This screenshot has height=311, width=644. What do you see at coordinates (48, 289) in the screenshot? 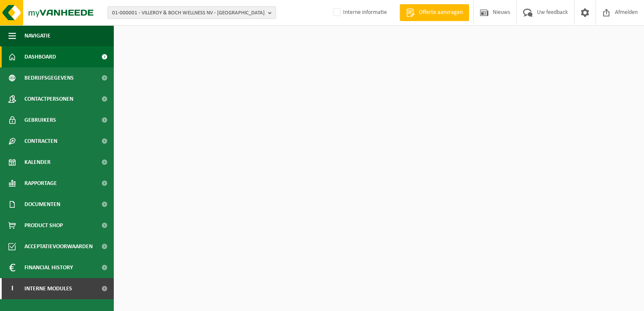
I see `span: Interne modules` at bounding box center [48, 289].